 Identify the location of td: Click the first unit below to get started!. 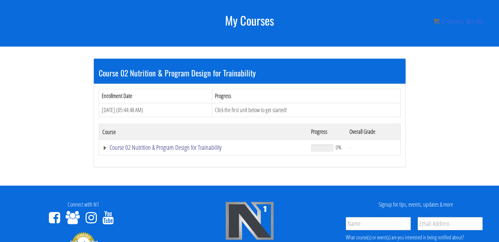
(306, 110).